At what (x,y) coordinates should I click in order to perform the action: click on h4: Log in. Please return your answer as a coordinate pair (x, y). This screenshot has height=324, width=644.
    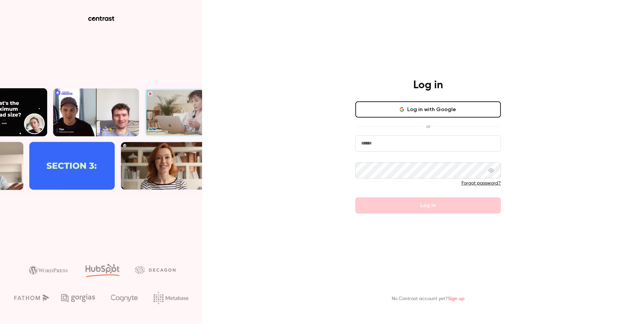
    Looking at the image, I should click on (428, 86).